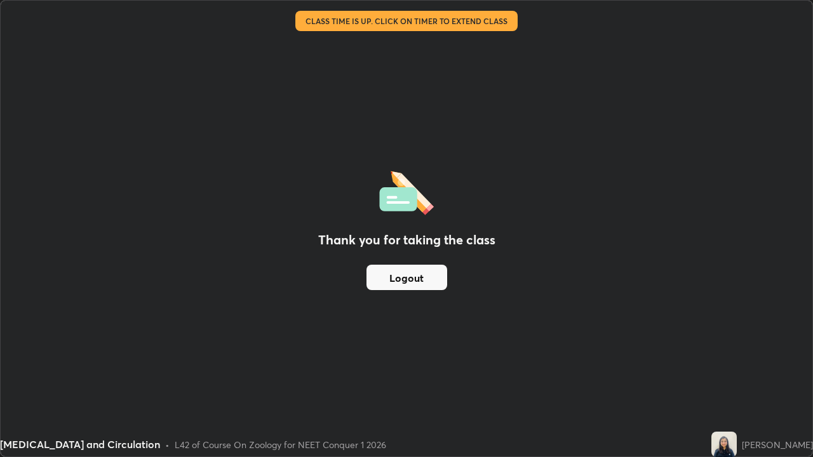 Image resolution: width=813 pixels, height=457 pixels. I want to click on img: offlineFeedback.1438e8b3.svg, so click(407, 191).